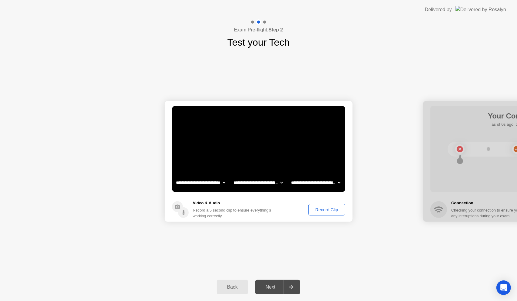 This screenshot has width=517, height=301. Describe the element at coordinates (326, 210) in the screenshot. I see `button: Record Clip` at that location.